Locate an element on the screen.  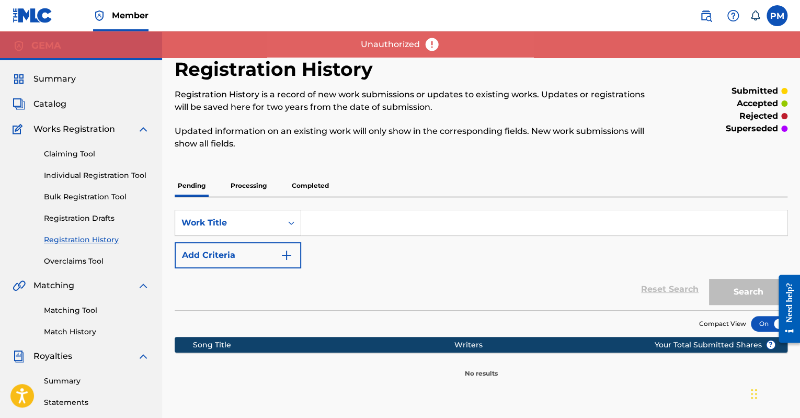
div: Song Title is located at coordinates (324, 345).